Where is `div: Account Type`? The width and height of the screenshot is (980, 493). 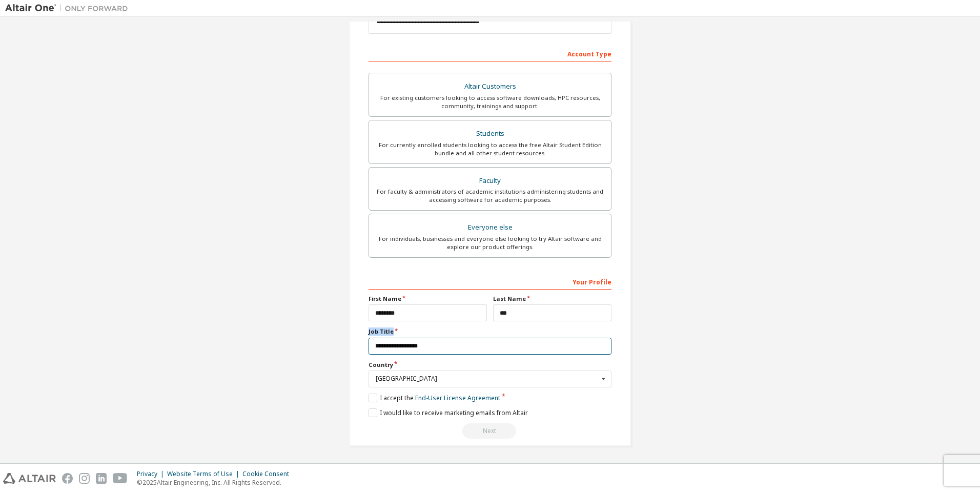
div: Account Type is located at coordinates (490, 53).